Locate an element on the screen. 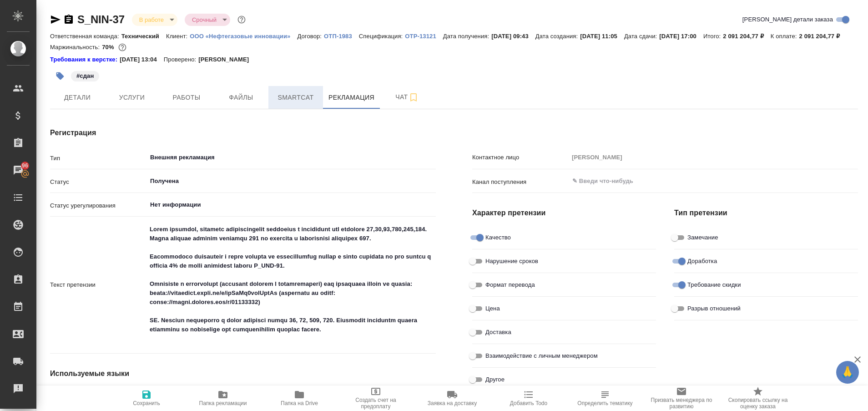 The image size is (868, 411). p: ОТП-1983 is located at coordinates (341, 36).